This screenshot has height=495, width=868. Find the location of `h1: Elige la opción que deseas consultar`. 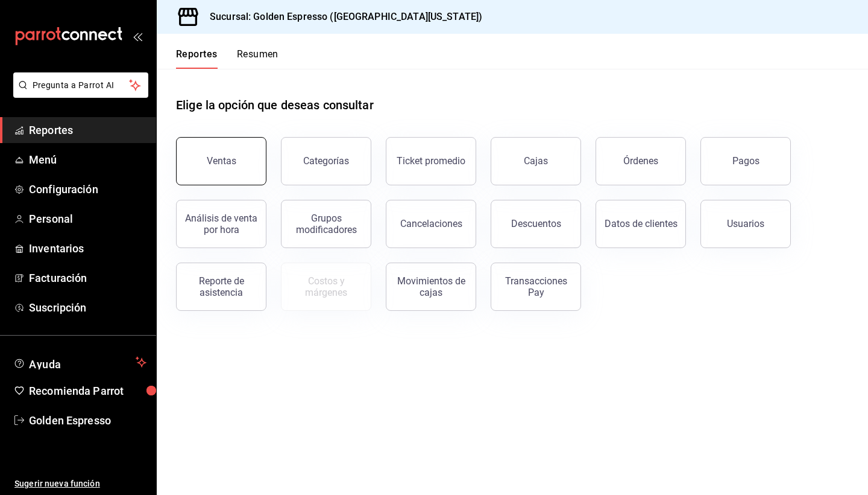

h1: Elige la opción que deseas consultar is located at coordinates (275, 105).